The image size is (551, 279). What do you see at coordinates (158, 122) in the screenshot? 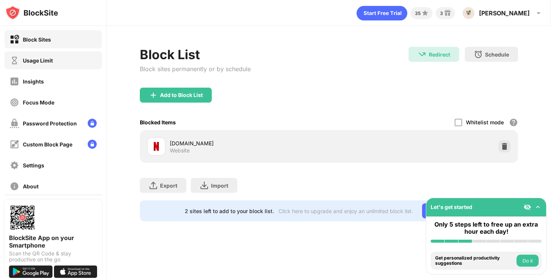
I see `div: Blocked Items` at bounding box center [158, 122].